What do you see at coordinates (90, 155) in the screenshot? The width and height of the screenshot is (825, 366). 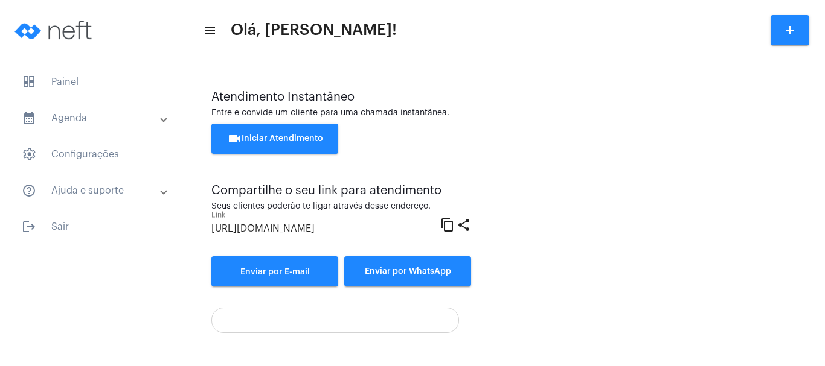 I see `span: Configurações` at bounding box center [90, 155].